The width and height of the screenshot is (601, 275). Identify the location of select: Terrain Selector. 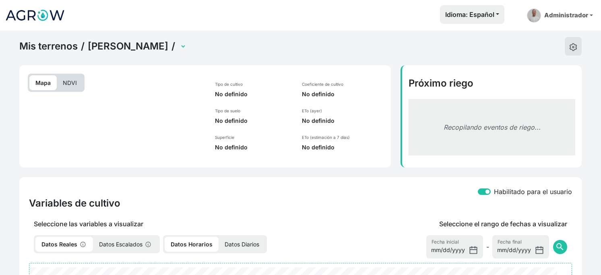
(182, 46).